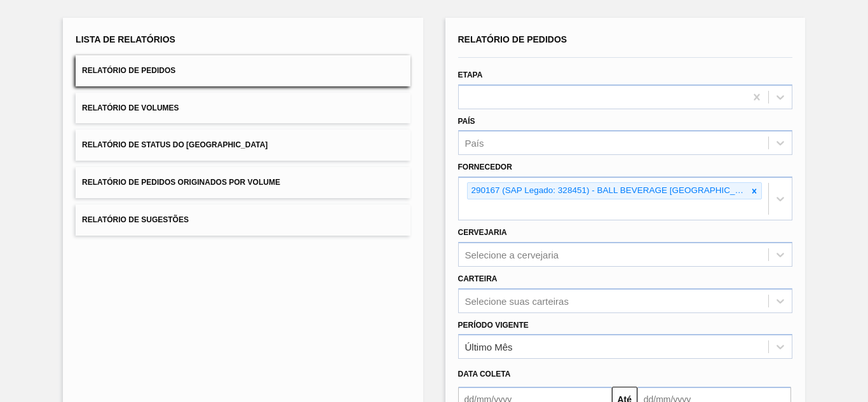 The image size is (868, 402). Describe the element at coordinates (493, 326) in the screenshot. I see `label: Período Vigente` at that location.